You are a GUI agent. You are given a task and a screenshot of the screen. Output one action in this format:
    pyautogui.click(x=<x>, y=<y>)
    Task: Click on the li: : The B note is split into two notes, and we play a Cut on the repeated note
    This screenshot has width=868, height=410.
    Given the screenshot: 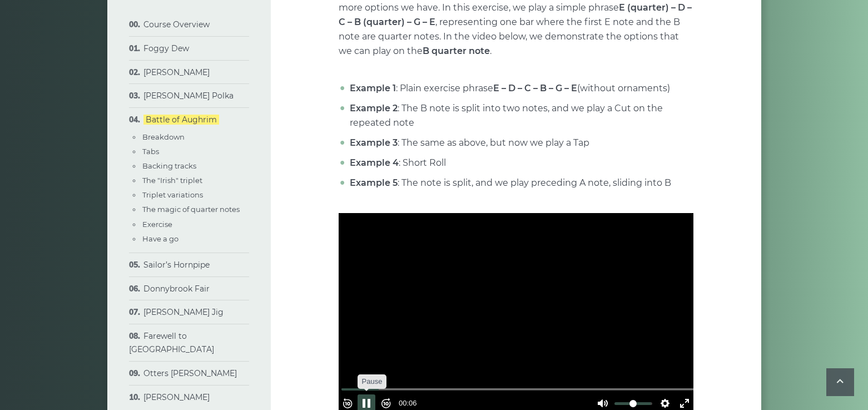 What is the action you would take?
    pyautogui.click(x=520, y=116)
    